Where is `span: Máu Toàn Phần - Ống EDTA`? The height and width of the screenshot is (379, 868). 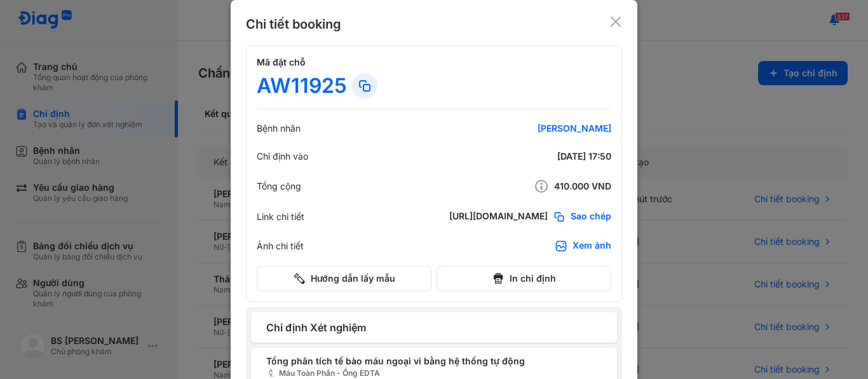 span: Máu Toàn Phần - Ống EDTA is located at coordinates (434, 373).